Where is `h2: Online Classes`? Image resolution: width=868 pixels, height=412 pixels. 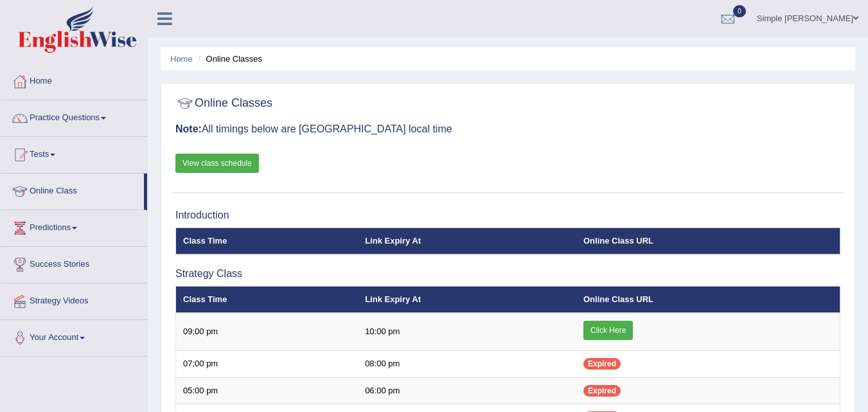
h2: Online Classes is located at coordinates (224, 103).